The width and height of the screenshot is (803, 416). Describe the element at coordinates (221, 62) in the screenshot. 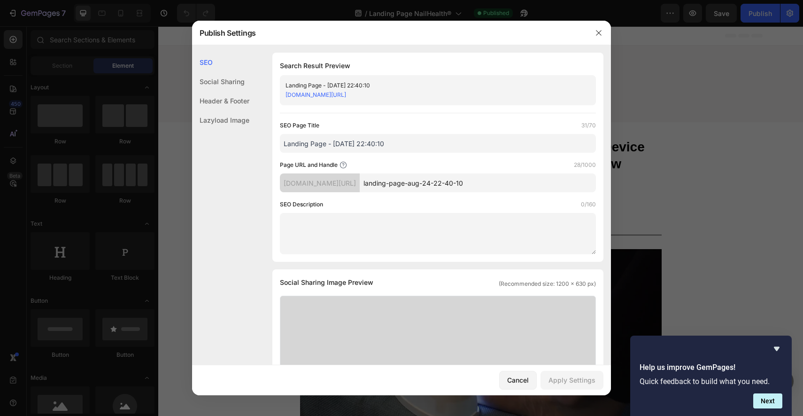

I see `div: SEO` at that location.